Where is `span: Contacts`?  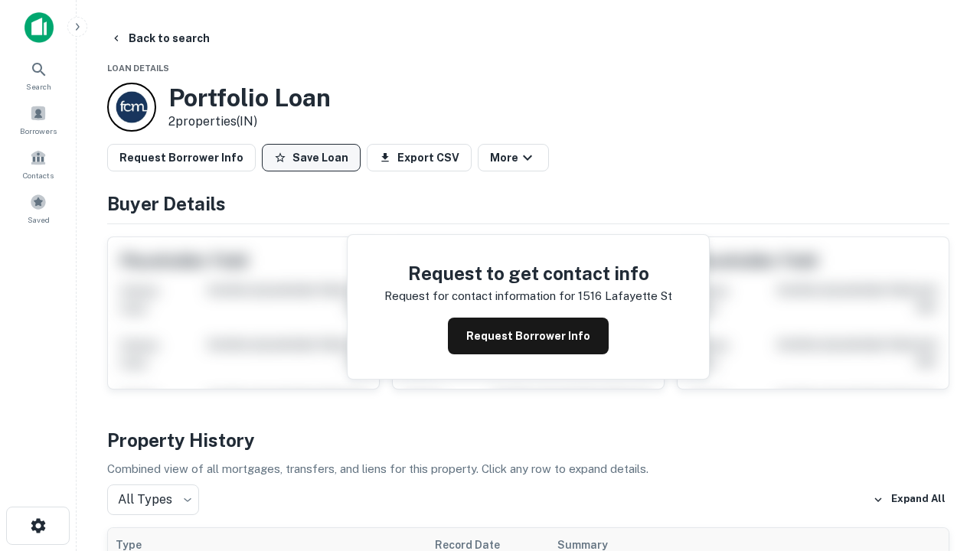
span: Contacts is located at coordinates (39, 175).